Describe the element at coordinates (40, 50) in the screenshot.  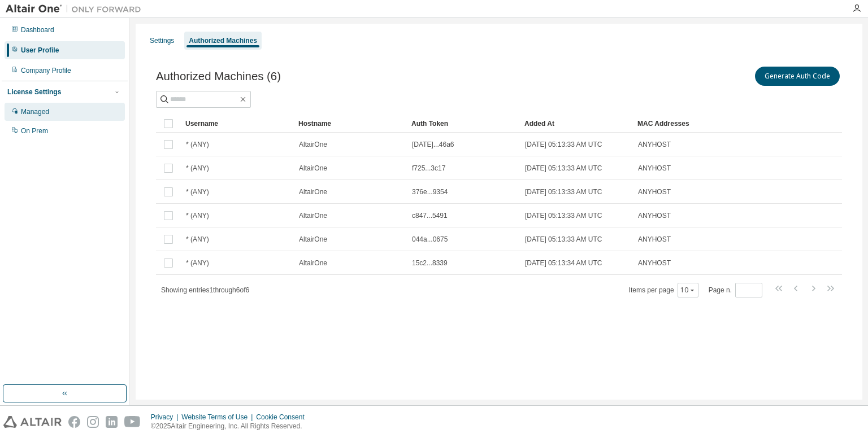
I see `div: User Profile` at that location.